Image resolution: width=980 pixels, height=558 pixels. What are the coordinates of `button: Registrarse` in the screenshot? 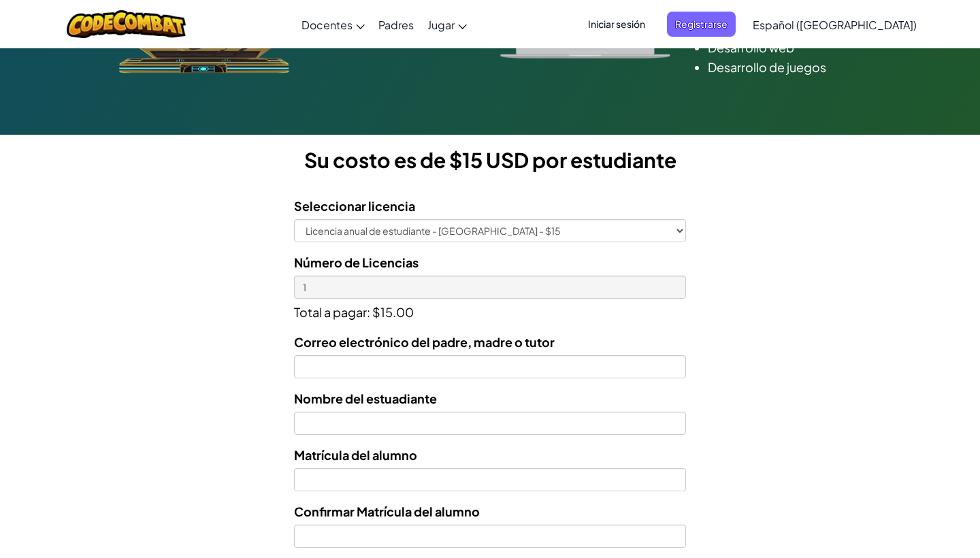 It's located at (701, 24).